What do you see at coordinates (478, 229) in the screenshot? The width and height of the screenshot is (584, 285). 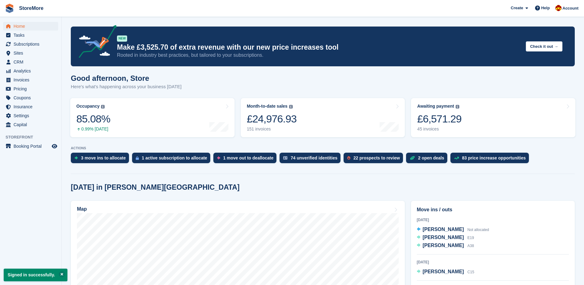 I see `span: Not allocated` at bounding box center [478, 229].